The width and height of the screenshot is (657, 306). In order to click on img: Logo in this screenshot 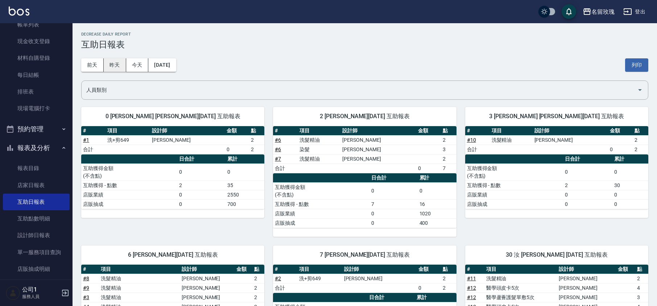, I will do `click(19, 11)`.